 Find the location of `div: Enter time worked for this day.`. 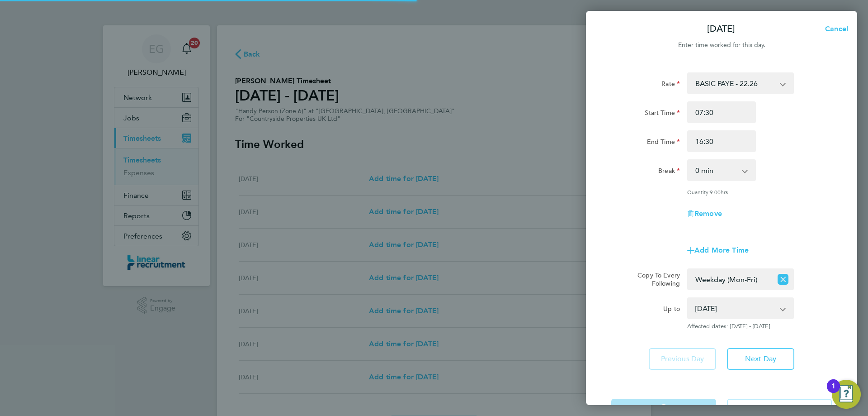

div: Enter time worked for this day. is located at coordinates (721, 45).